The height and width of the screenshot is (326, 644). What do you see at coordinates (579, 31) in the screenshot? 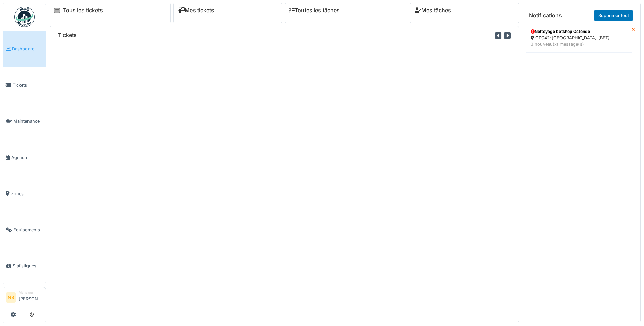
I see `div: Nettoyage betshop Ostende` at bounding box center [579, 31].